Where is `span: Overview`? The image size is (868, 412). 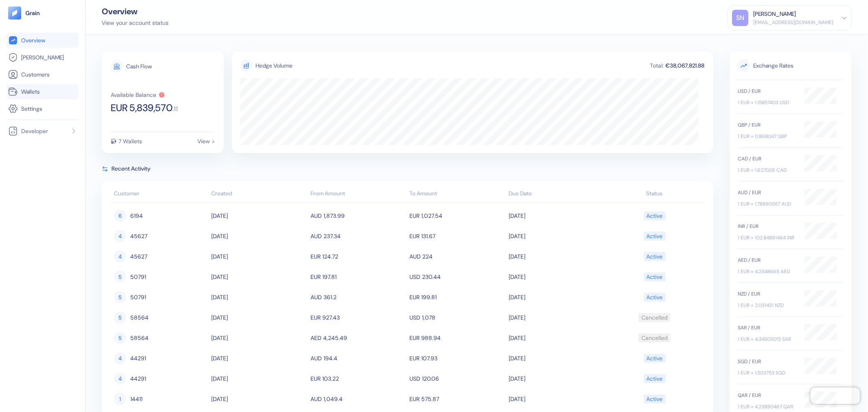 span: Overview is located at coordinates (33, 40).